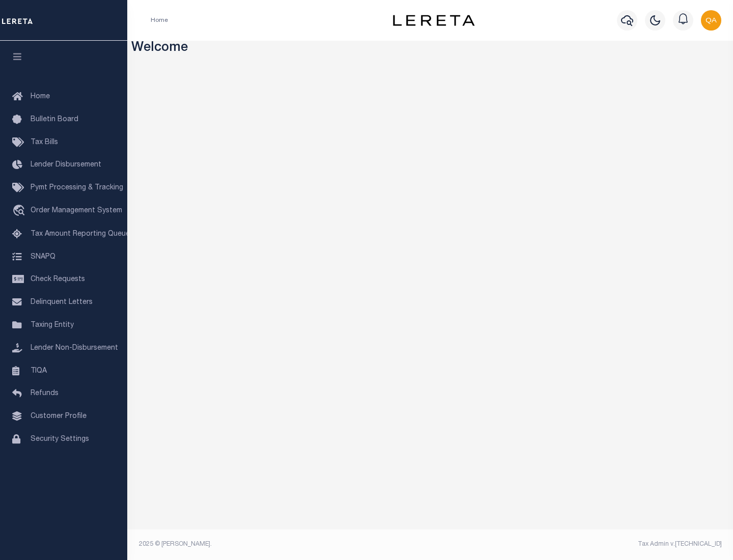 The image size is (733, 560). What do you see at coordinates (58, 280) in the screenshot?
I see `span: Check Requests` at bounding box center [58, 280].